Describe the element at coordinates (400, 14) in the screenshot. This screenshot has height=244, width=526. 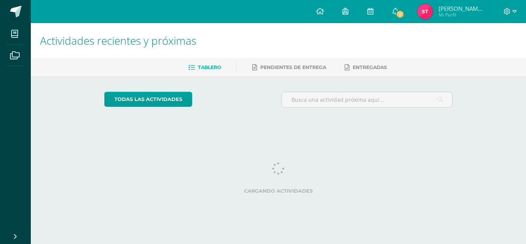
I see `span: 1` at that location.